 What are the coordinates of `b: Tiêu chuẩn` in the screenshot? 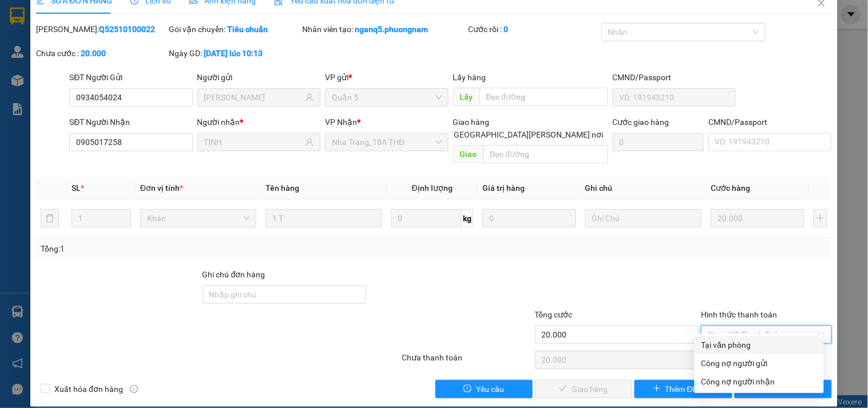 It's located at (248, 29).